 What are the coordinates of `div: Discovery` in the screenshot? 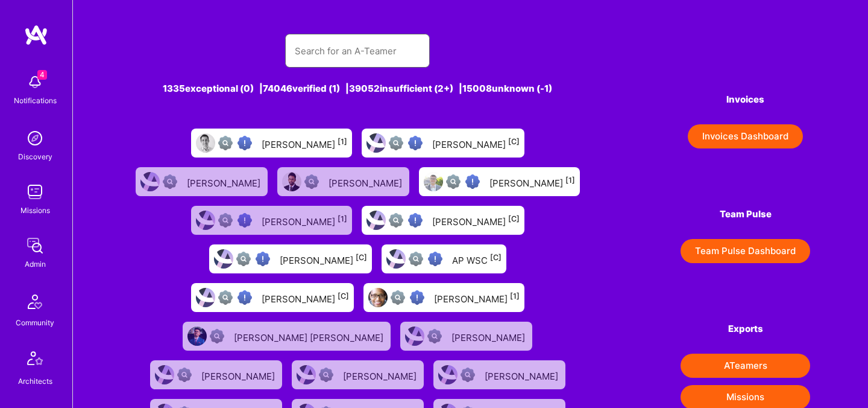 It's located at (35, 156).